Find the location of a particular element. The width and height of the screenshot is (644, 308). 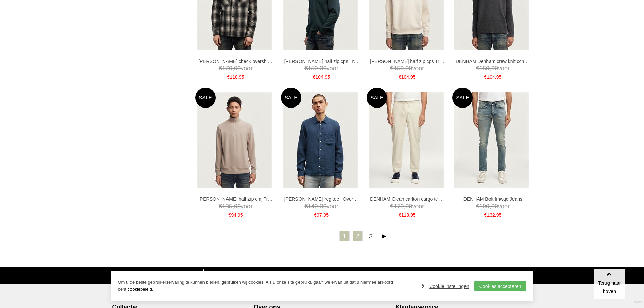

a: 1 is located at coordinates (344, 236).